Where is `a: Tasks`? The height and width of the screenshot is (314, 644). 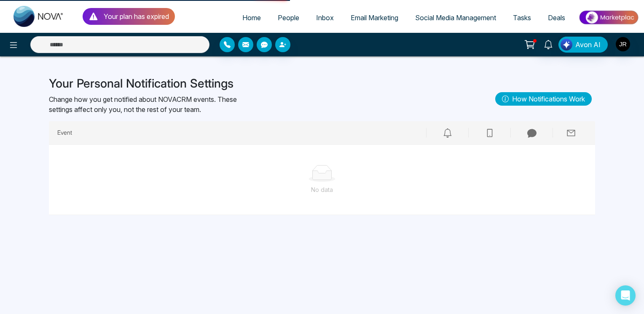
a: Tasks is located at coordinates (522, 18).